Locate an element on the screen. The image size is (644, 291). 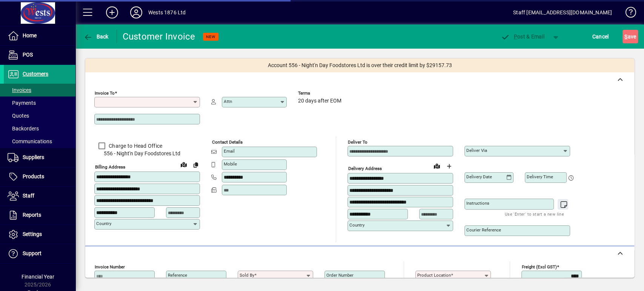
div: Wests 1876 Ltd is located at coordinates (166, 12).